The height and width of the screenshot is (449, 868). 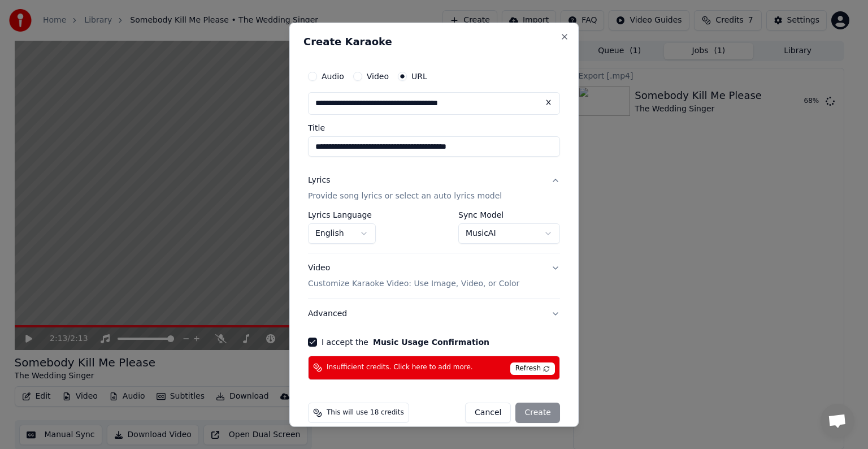 I want to click on label: Title, so click(x=434, y=128).